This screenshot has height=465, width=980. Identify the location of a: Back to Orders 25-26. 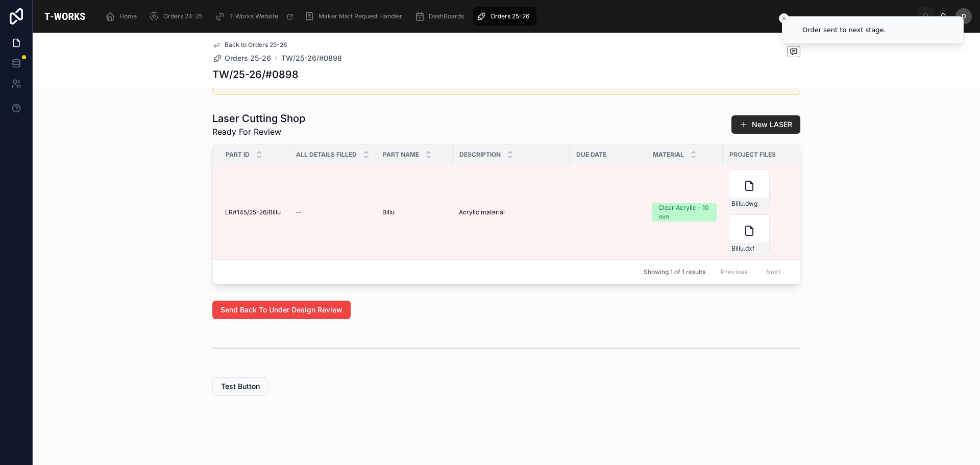
(249, 45).